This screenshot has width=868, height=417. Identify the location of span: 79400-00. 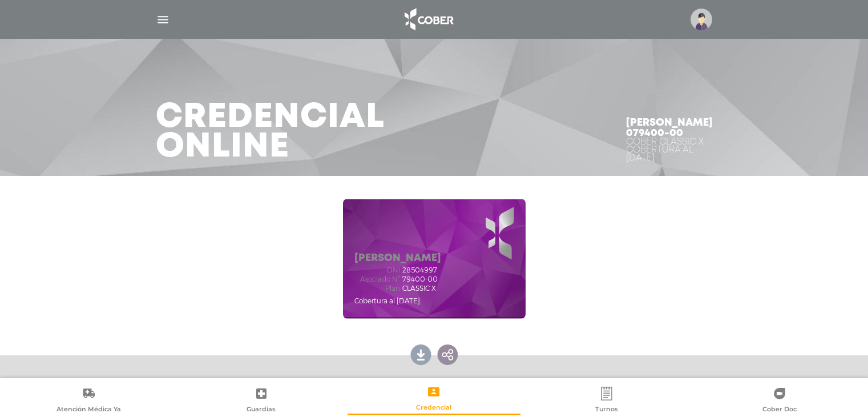
(420, 279).